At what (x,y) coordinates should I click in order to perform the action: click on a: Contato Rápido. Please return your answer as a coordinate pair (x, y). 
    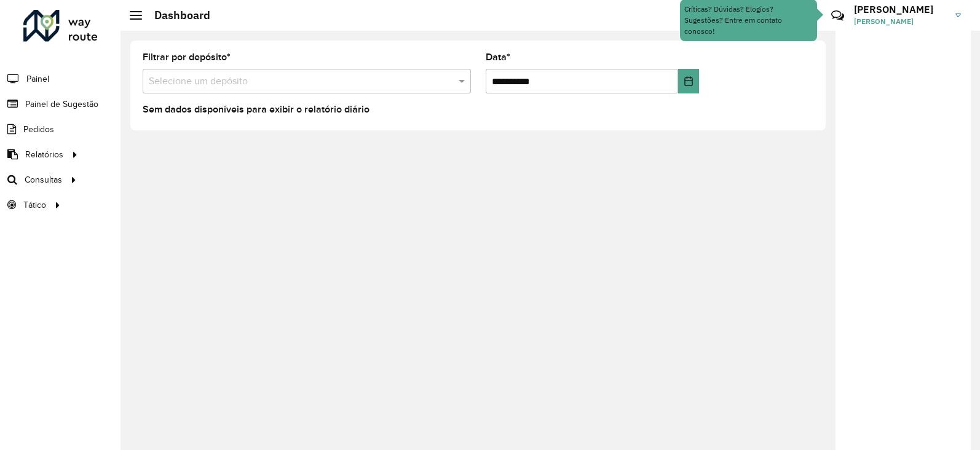
    Looking at the image, I should click on (837, 15).